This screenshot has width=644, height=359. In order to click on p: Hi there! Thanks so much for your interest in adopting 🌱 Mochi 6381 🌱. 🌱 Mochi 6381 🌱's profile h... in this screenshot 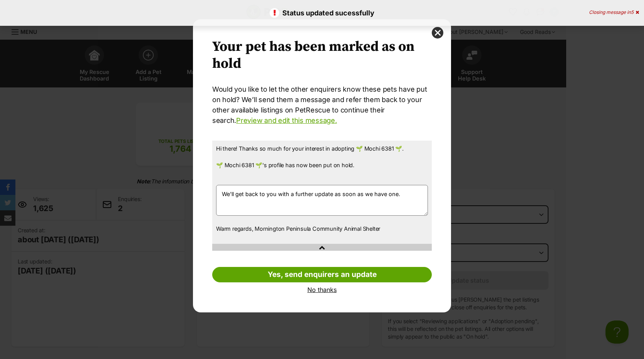, I will do `click(322, 161)`.